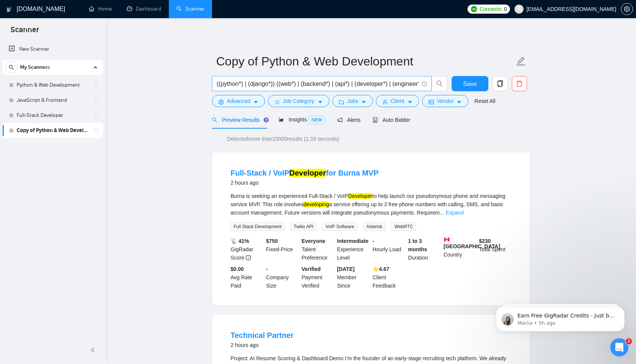 The width and height of the screenshot is (636, 364). What do you see at coordinates (404, 226) in the screenshot?
I see `span: WebRTC` at bounding box center [404, 226].